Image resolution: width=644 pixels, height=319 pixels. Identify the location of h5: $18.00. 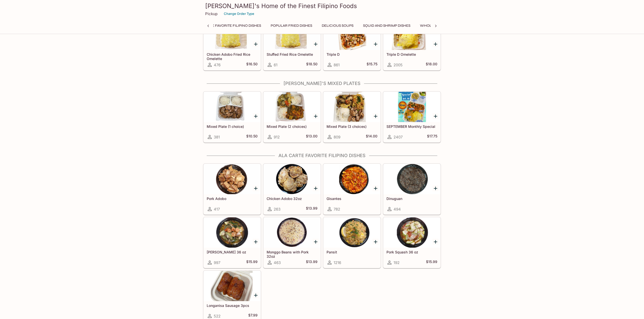
(431, 65).